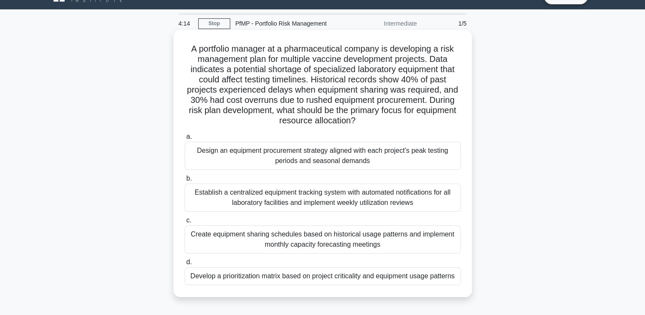  What do you see at coordinates (289, 23) in the screenshot?
I see `div: PfMP - Portfolio Risk Management` at bounding box center [289, 23].